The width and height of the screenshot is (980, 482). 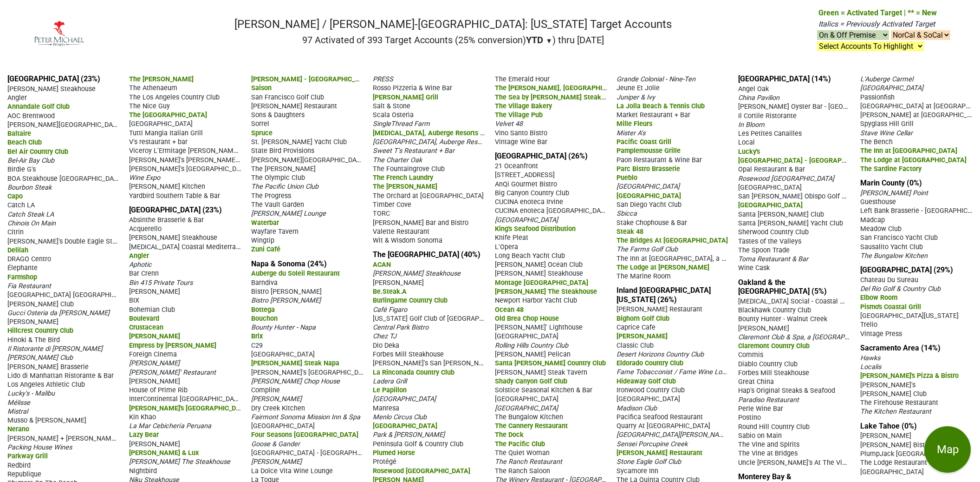 What do you see at coordinates (149, 106) in the screenshot?
I see `span: The Nice Guy` at bounding box center [149, 106].